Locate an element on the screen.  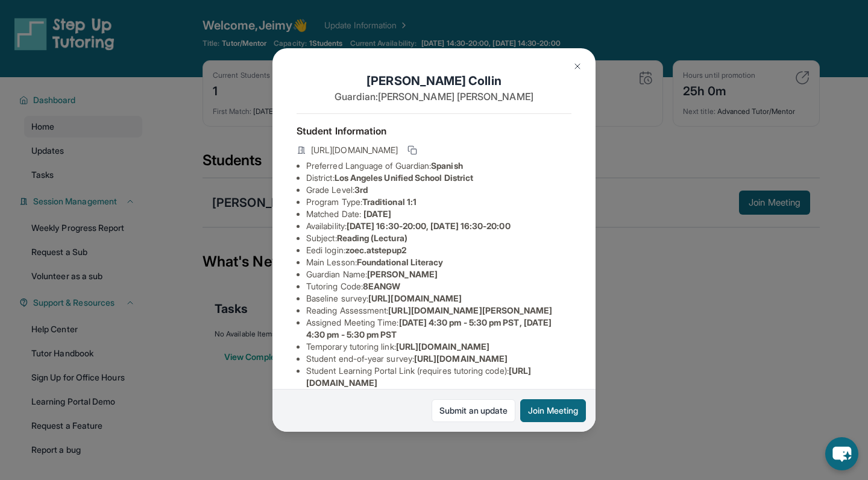
span: Spanish is located at coordinates (447, 165).